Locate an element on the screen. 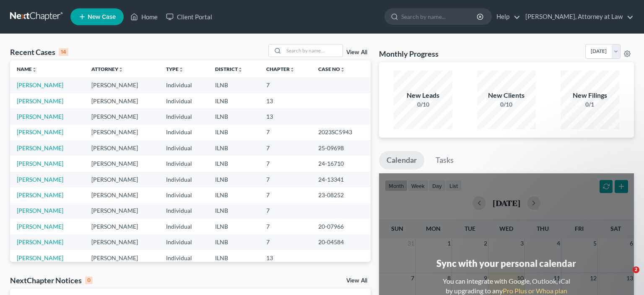 The height and width of the screenshot is (295, 644). a: Help is located at coordinates (506, 17).